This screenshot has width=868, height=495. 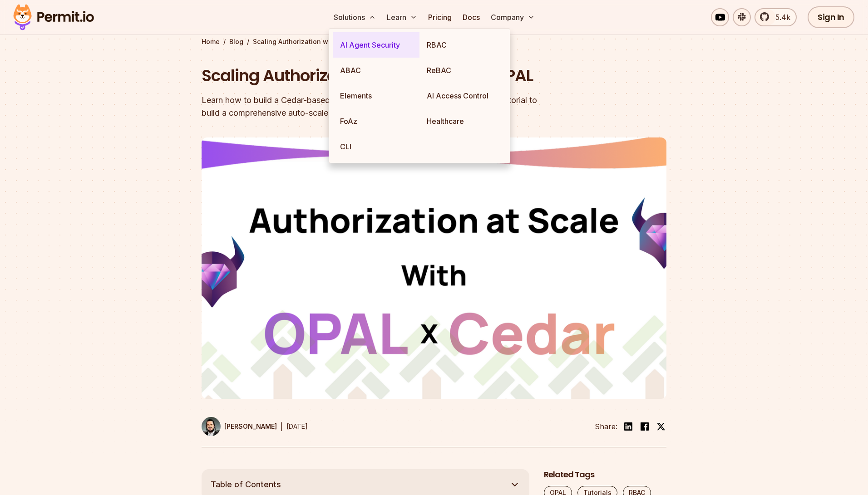 I want to click on a: Home, so click(x=210, y=42).